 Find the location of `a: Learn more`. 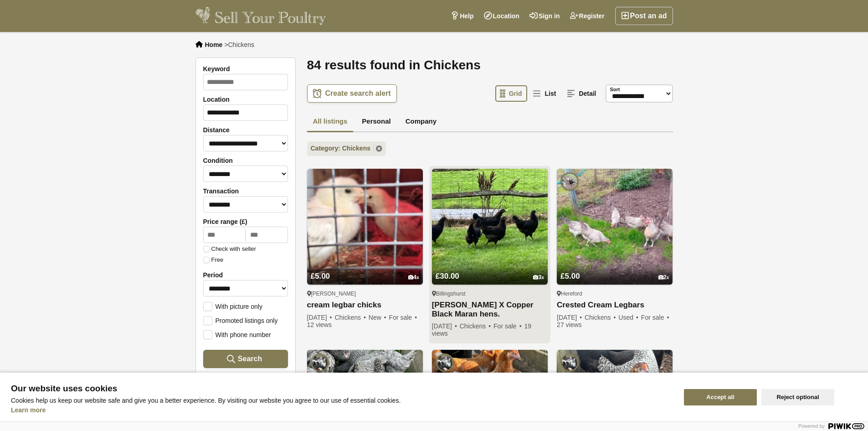

a: Learn more is located at coordinates (28, 410).